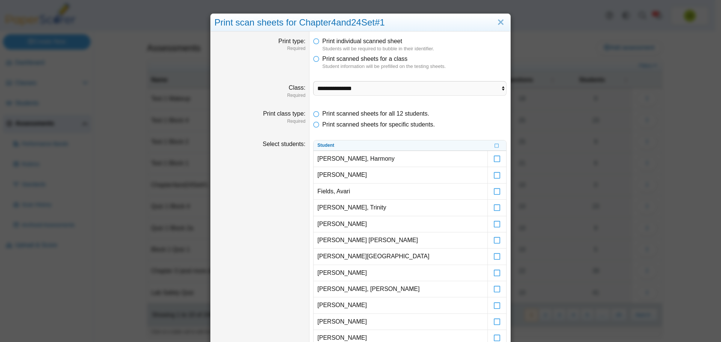  Describe the element at coordinates (414, 49) in the screenshot. I see `dfn: Students will be required to bubble in their identifier.` at that location.